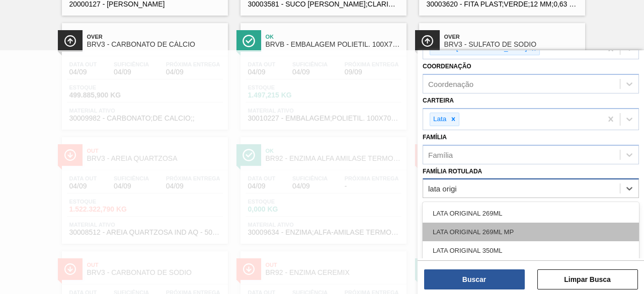 This screenshot has height=294, width=644. I want to click on span: 30003581 - SUCO CONCENT LIMAO;CLARIFIC.C/SO2;PEPSI;, so click(324, 4).